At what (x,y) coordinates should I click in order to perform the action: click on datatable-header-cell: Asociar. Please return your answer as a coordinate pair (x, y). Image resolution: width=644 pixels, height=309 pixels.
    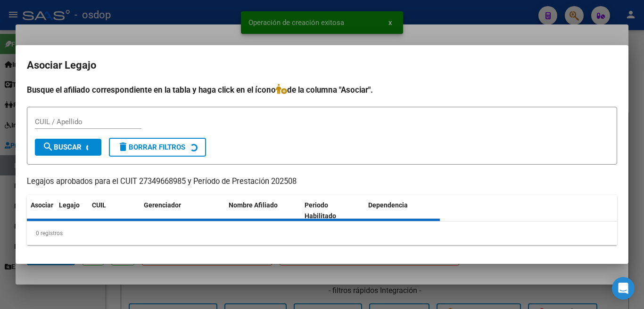
    Looking at the image, I should click on (41, 211).